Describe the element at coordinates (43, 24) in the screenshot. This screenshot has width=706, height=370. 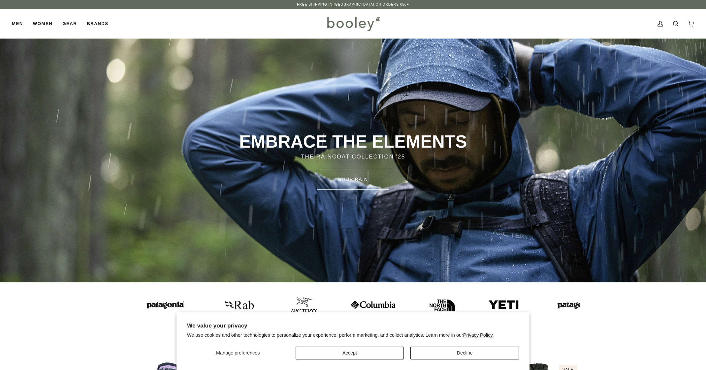
I see `a: Women` at that location.